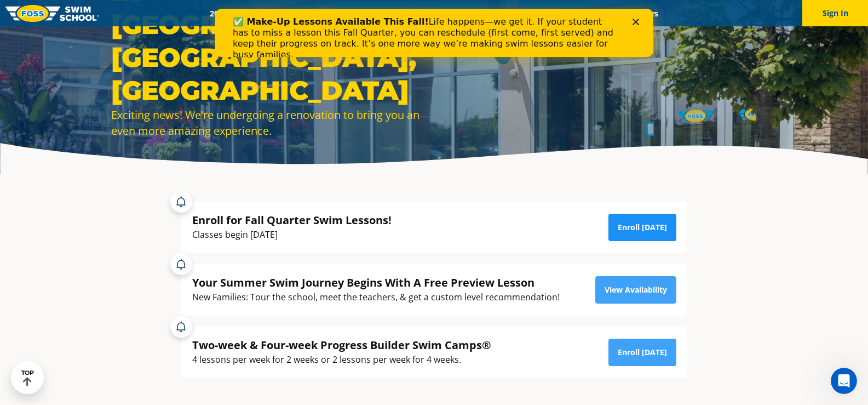 This screenshot has height=405, width=868. I want to click on a: About FOSS, so click(441, 13).